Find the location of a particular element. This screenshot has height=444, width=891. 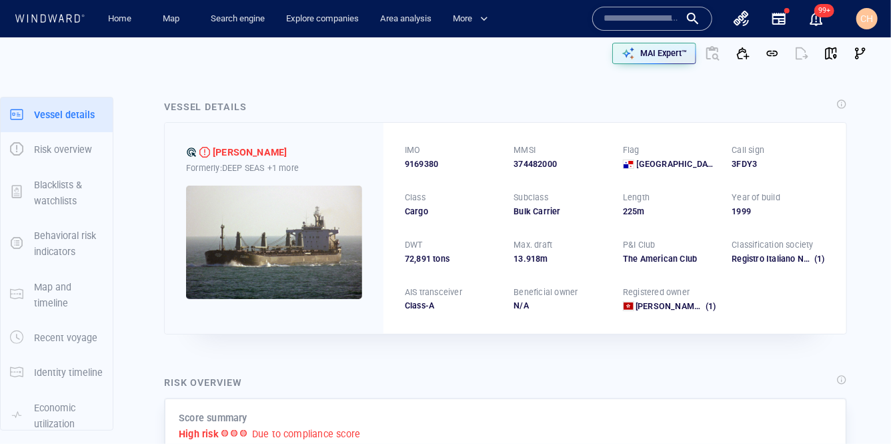

span: 13 is located at coordinates (519, 258).